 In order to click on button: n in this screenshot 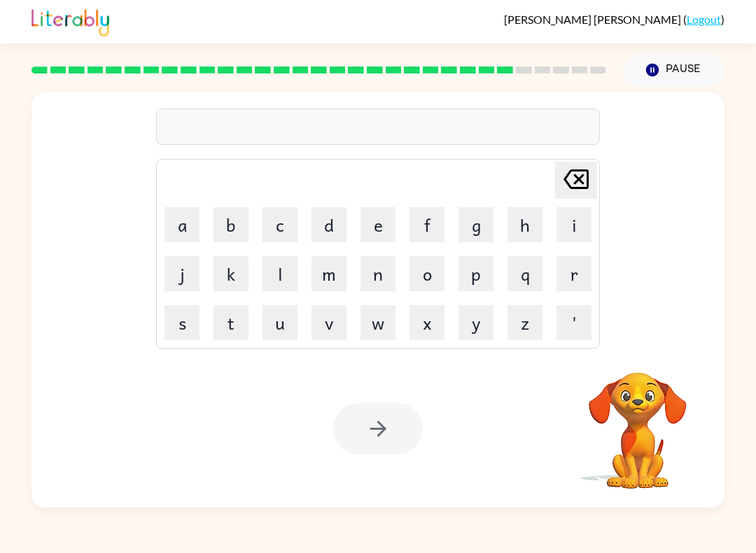, I will do `click(378, 274)`.